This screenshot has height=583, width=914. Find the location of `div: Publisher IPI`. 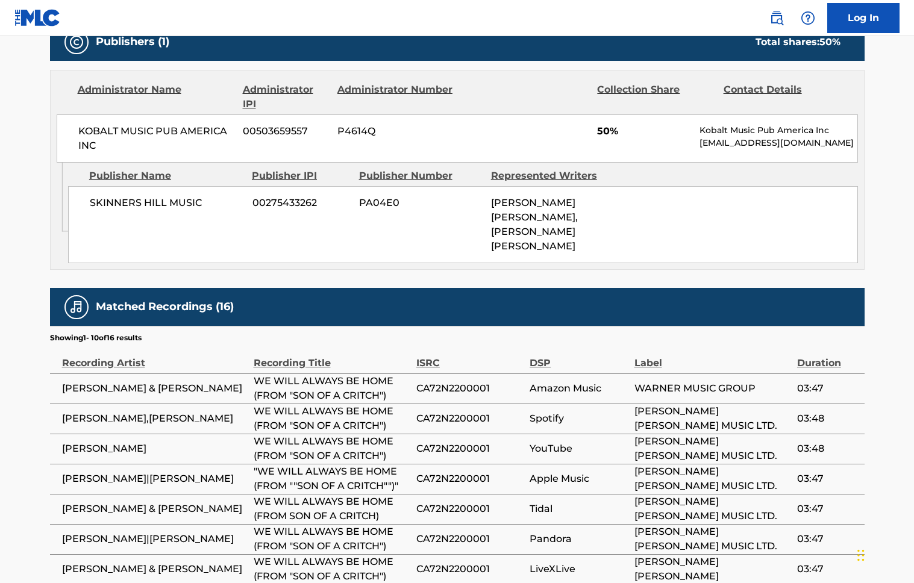

div: Publisher IPI is located at coordinates (301, 176).